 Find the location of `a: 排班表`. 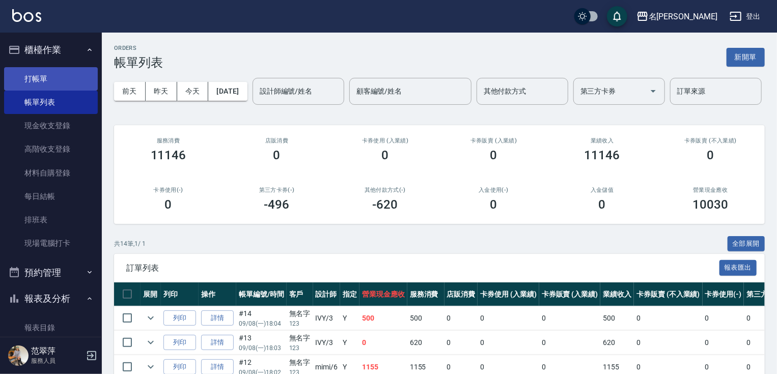

a: 排班表 is located at coordinates (51, 220).